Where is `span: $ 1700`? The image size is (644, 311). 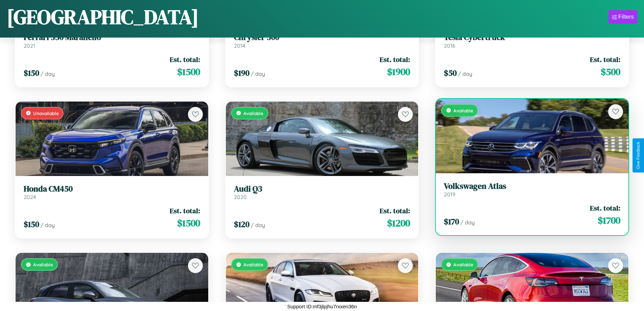 span: $ 1700 is located at coordinates (609, 220).